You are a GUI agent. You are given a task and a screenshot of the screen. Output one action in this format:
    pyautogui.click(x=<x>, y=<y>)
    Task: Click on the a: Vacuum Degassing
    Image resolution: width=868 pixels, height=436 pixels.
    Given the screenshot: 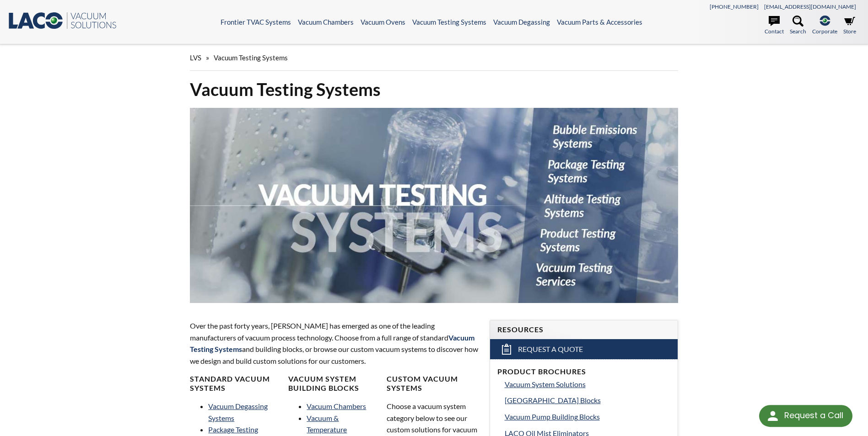 What is the action you would take?
    pyautogui.click(x=521, y=22)
    